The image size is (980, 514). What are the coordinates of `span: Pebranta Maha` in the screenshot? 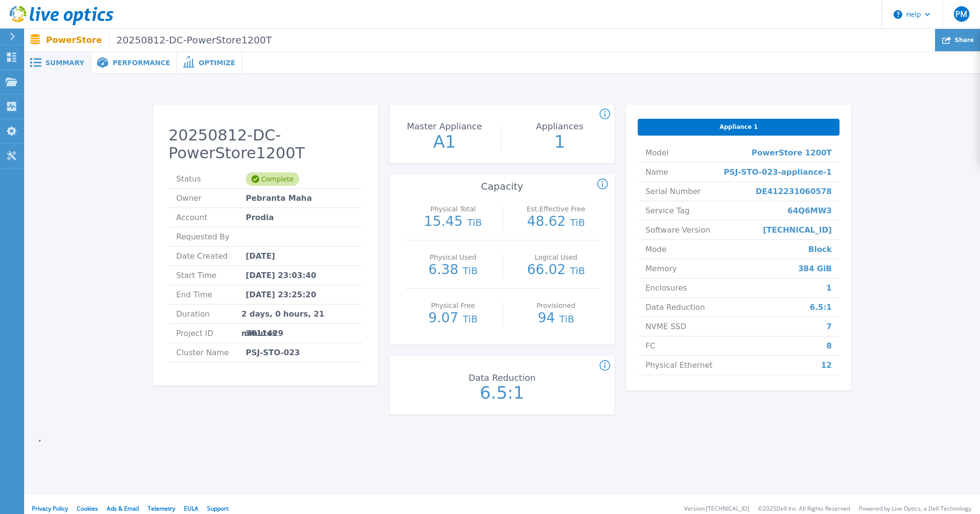 It's located at (278, 198).